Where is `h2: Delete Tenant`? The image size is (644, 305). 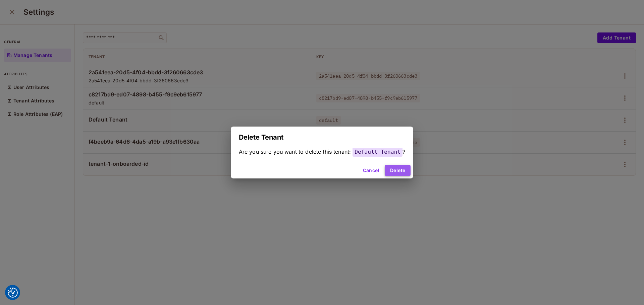
h2: Delete Tenant is located at coordinates (322, 138).